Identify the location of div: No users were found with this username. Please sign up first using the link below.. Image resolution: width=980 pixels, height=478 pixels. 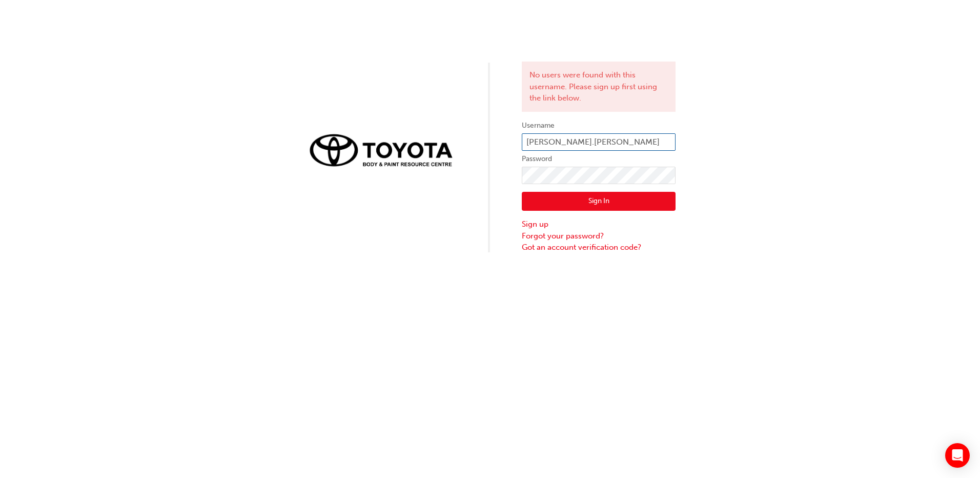
(599, 87).